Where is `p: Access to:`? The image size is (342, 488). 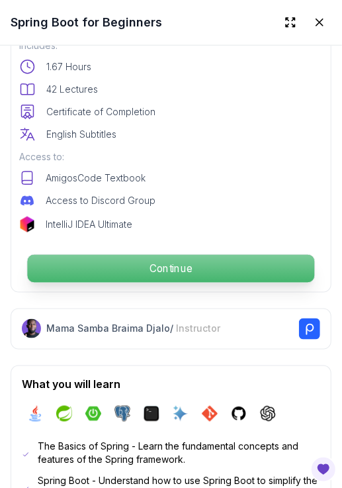 p: Access to: is located at coordinates (171, 157).